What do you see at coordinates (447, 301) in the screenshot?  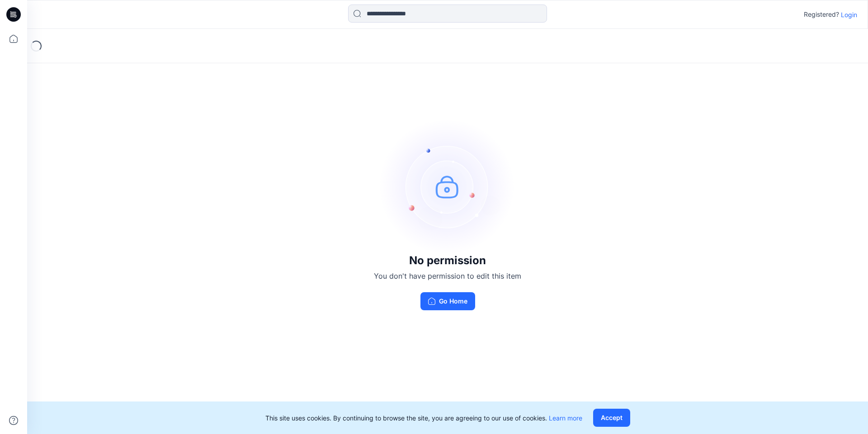 I see `button: Go Home` at bounding box center [447, 301].